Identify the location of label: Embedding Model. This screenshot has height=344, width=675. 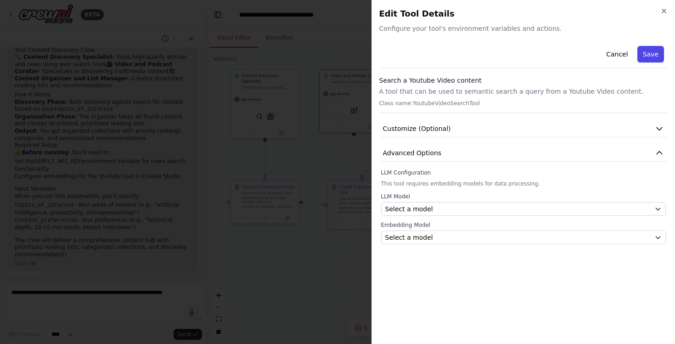
(524, 225).